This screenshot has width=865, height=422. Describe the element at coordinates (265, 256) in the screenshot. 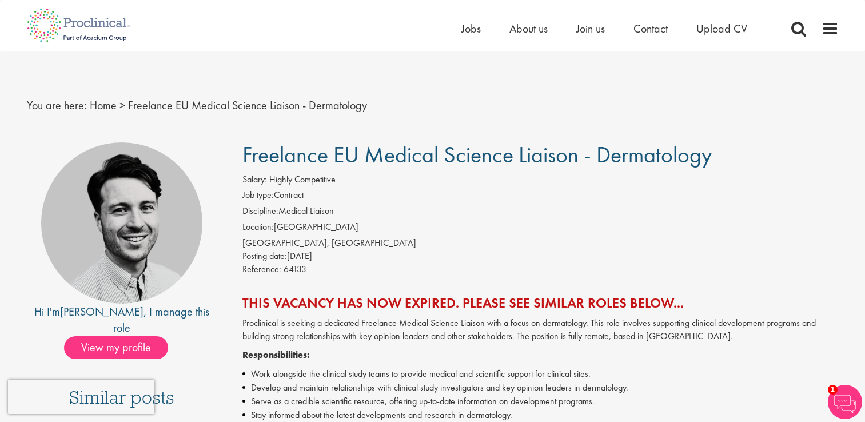

I see `span: Posting date:` at that location.